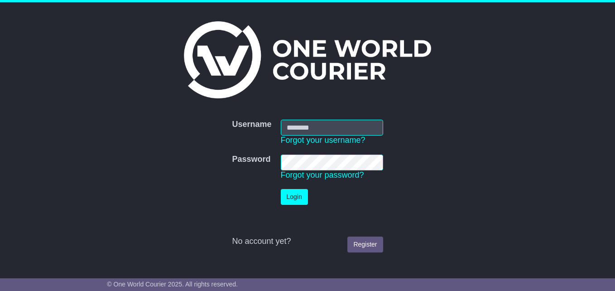  What do you see at coordinates (251, 125) in the screenshot?
I see `label: Username` at bounding box center [251, 125].